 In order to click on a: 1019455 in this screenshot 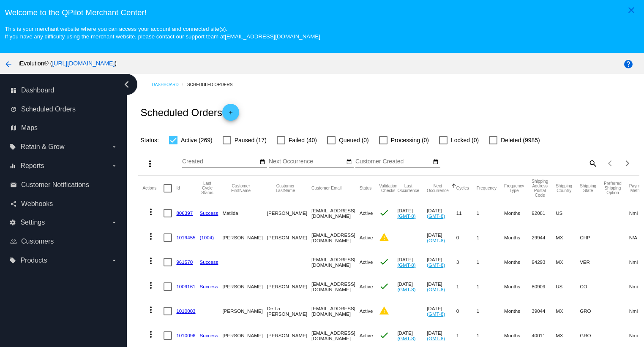, I will do `click(185, 237)`.